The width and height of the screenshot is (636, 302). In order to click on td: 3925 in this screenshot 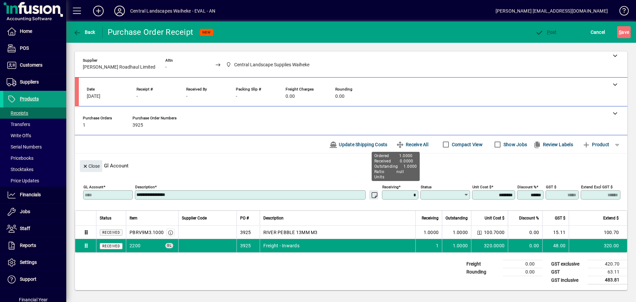, I will do `click(248, 246)`.